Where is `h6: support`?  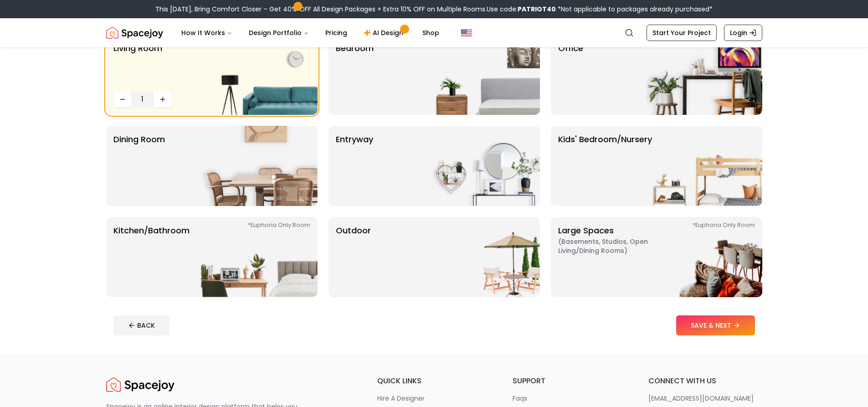 h6: support is located at coordinates (570, 381).